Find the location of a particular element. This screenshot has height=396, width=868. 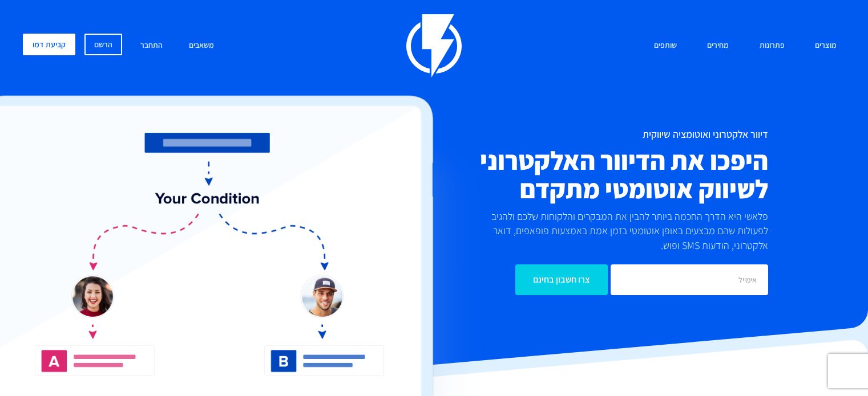

p: פלאשי היא הדרך החכמה ביותר להבין את המבקרים והלקוחות שלכם ולהגיב לפעולות שהם מבצעים באופן אוטומטי... is located at coordinates (622, 230).